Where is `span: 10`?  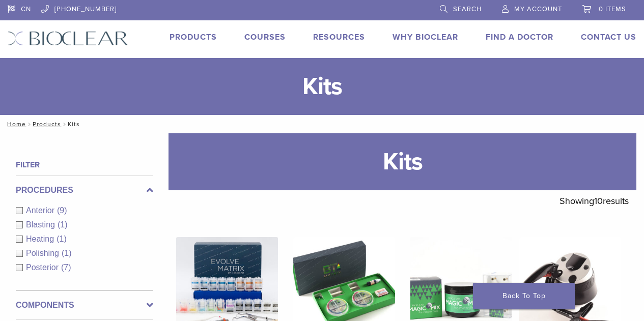 span: 10 is located at coordinates (598, 201).